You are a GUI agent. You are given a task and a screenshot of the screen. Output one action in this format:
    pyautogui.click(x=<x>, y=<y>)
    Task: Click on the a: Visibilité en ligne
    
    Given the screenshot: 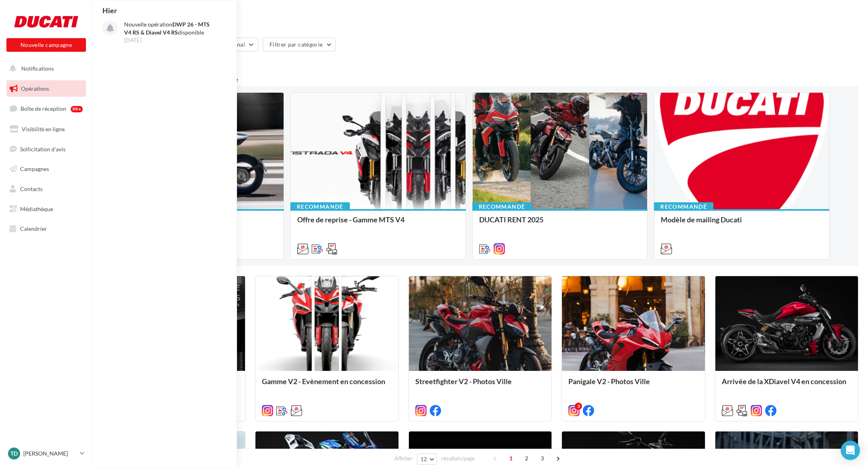 What is the action you would take?
    pyautogui.click(x=46, y=129)
    